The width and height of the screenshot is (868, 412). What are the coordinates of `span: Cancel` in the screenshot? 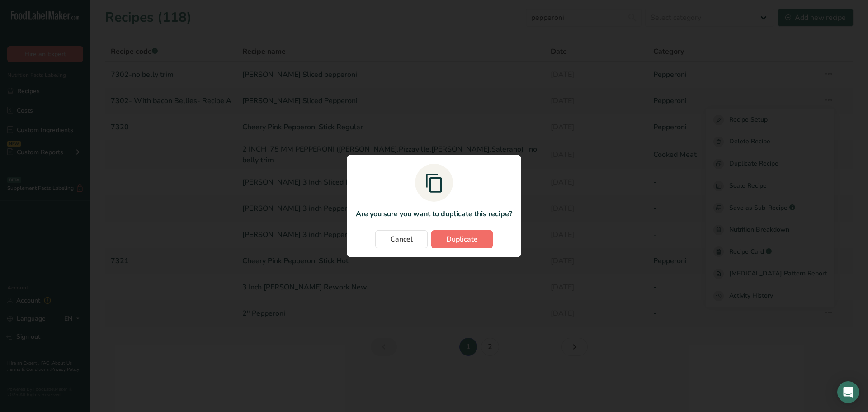 It's located at (402, 239).